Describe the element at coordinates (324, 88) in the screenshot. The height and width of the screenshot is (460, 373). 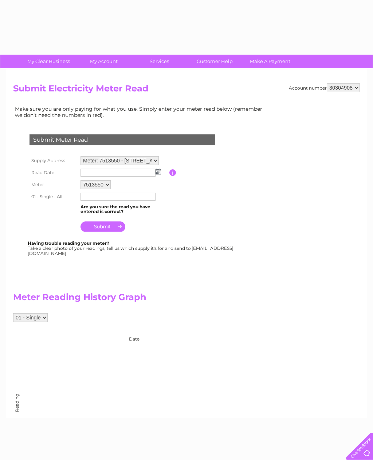
I see `div: Account number` at that location.